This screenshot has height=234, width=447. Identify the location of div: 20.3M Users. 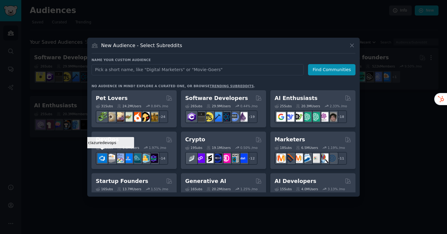
(308, 106).